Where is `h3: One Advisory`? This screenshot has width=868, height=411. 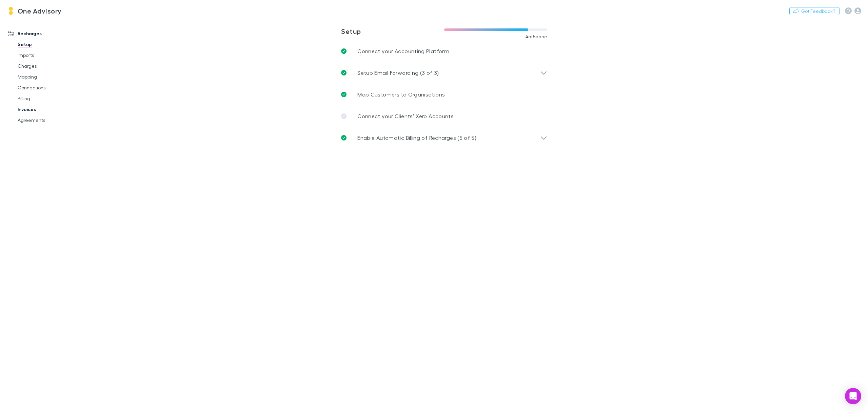 h3: One Advisory is located at coordinates (40, 10).